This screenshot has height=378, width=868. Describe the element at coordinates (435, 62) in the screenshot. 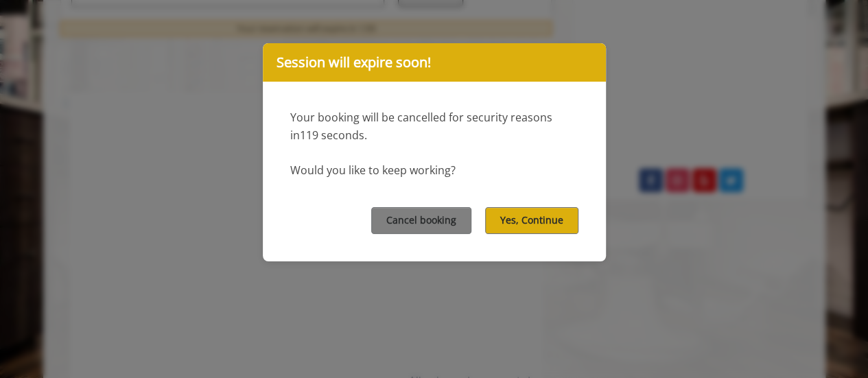

I see `div: Session will expire soon!` at that location.